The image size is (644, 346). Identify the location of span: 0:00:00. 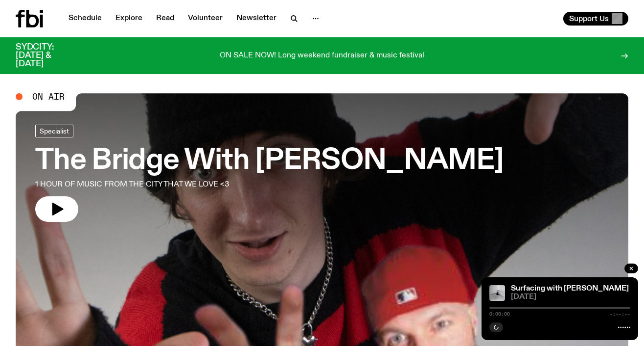
(500, 313).